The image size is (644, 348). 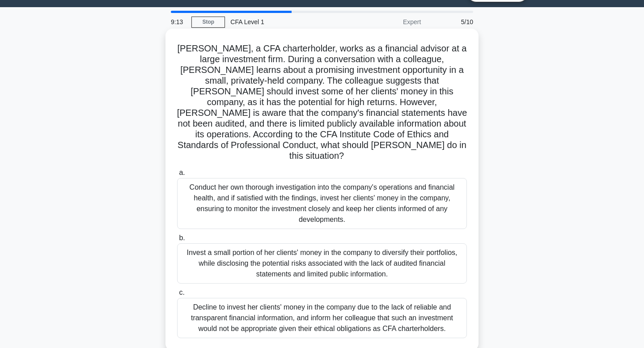 What do you see at coordinates (322, 318) in the screenshot?
I see `div: Decline to invest her clients' money in the company due to the lack of reliable and transparent f...` at bounding box center [322, 318].